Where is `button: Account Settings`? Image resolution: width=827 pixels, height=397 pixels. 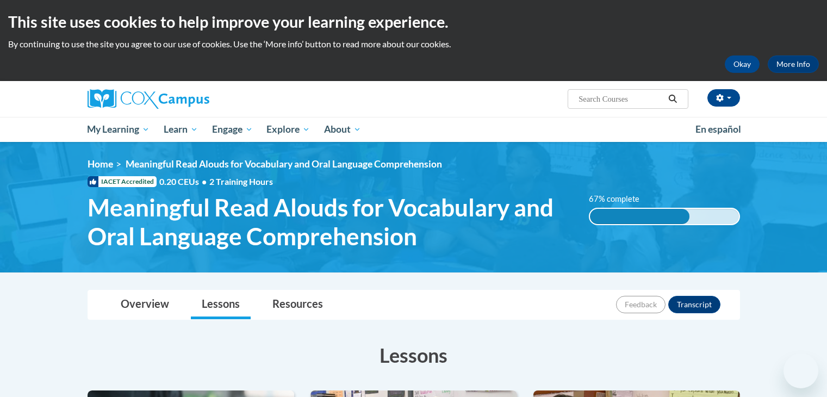
button: Account Settings is located at coordinates (724, 98).